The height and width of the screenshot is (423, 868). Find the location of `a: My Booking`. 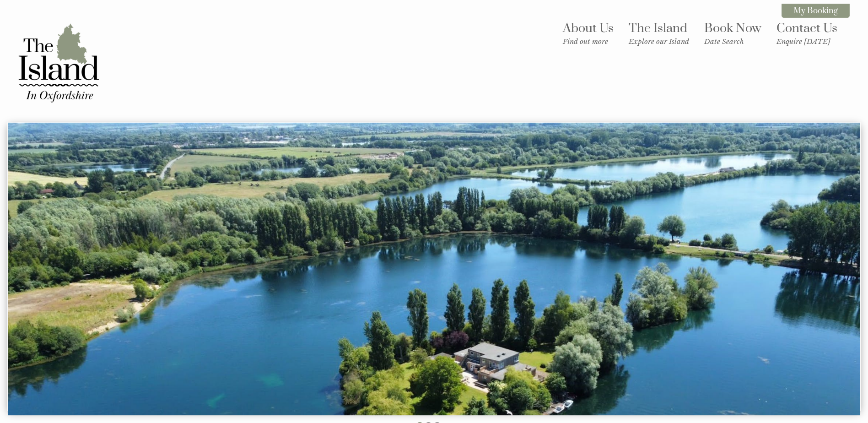

a: My Booking is located at coordinates (815, 11).